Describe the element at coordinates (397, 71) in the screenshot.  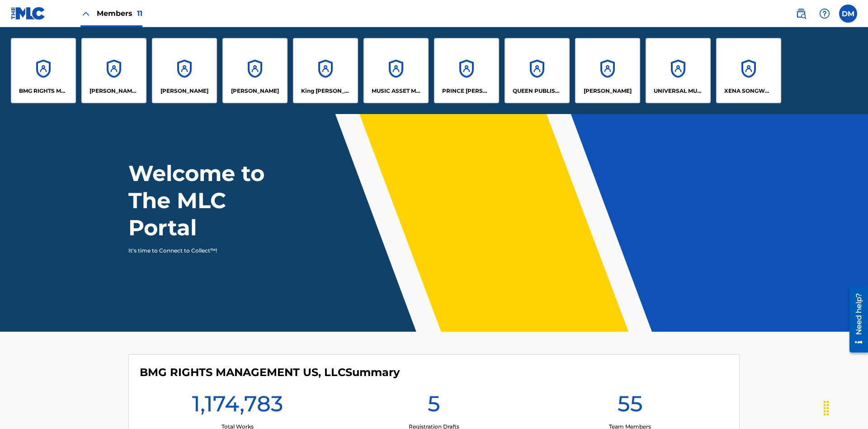
I see `a: AccountsMUSIC ASSET MANAGEMENT (MAM)` at that location.